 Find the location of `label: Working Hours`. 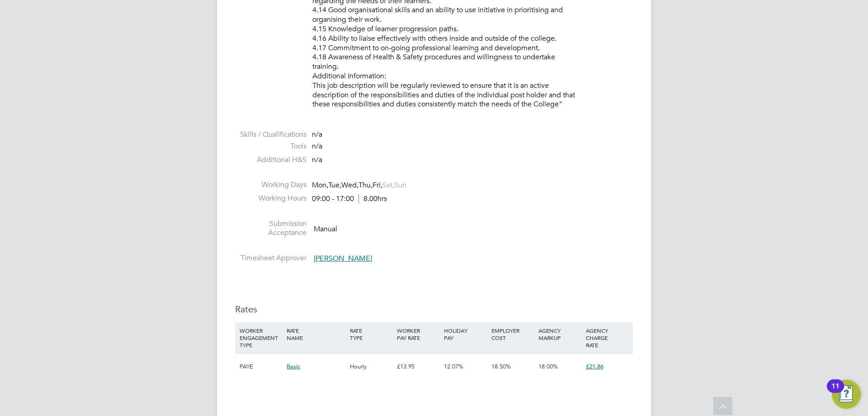

label: Working Hours is located at coordinates (271, 198).